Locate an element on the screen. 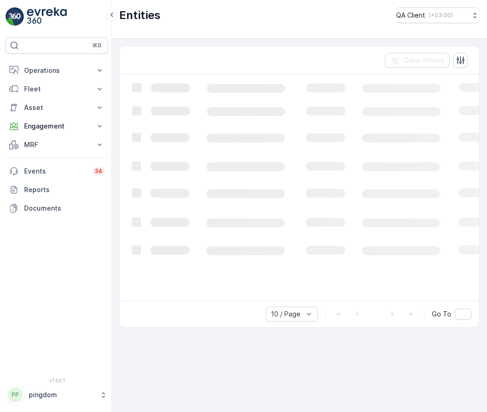 Image resolution: width=487 pixels, height=412 pixels. p: Fleet is located at coordinates (57, 89).